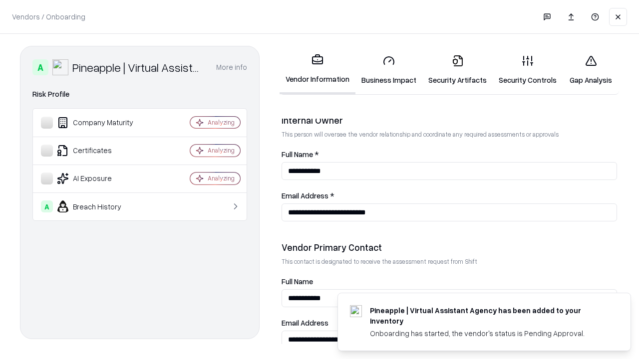 The width and height of the screenshot is (639, 359). I want to click on div: Certificates, so click(100, 151).